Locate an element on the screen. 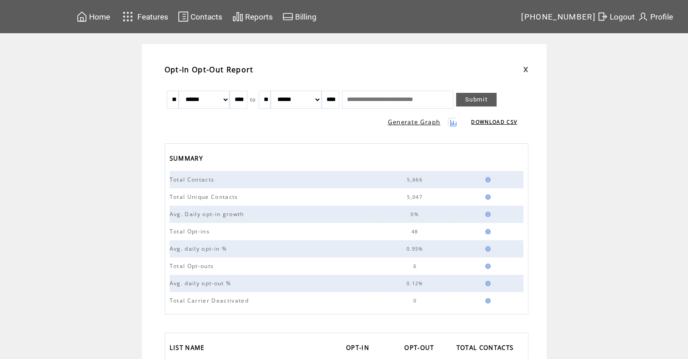 This screenshot has height=359, width=688. img: creidtcard.svg is located at coordinates (288, 16).